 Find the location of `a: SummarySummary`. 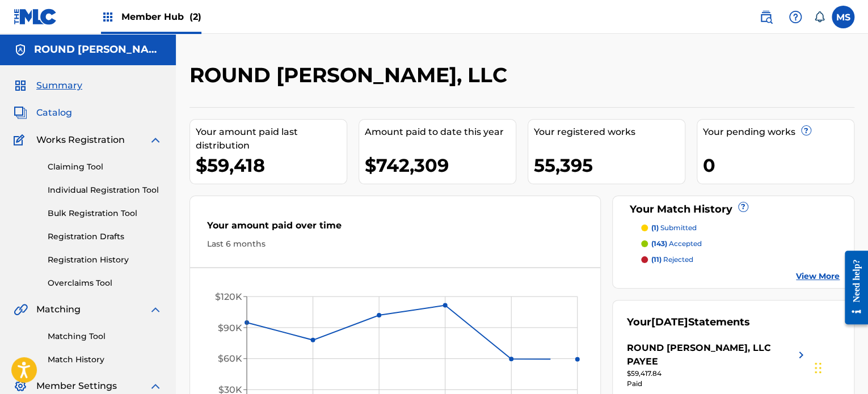

a: SummarySummary is located at coordinates (47, 86).